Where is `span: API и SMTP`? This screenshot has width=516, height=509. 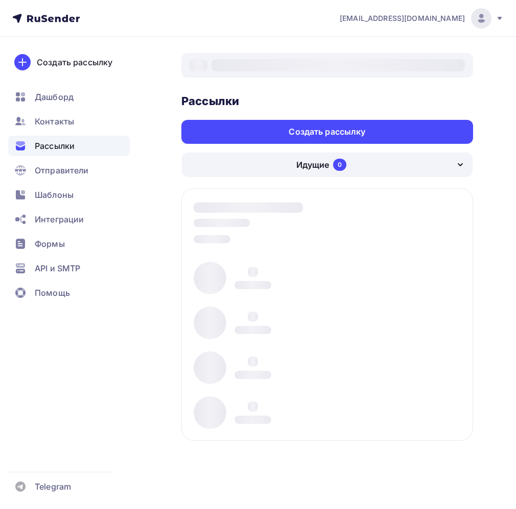 span: API и SMTP is located at coordinates (57, 269).